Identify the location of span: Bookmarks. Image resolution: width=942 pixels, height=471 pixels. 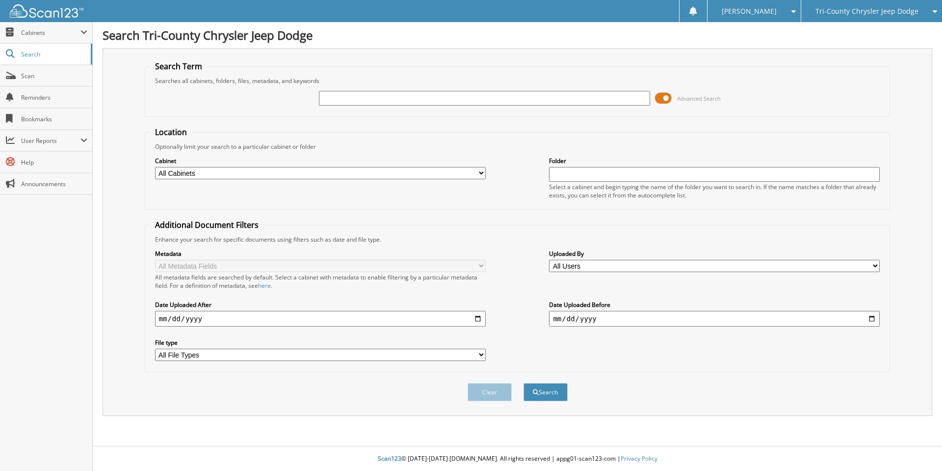
(54, 119).